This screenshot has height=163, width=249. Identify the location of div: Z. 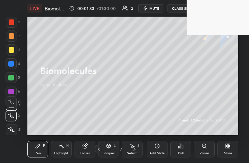
(13, 130).